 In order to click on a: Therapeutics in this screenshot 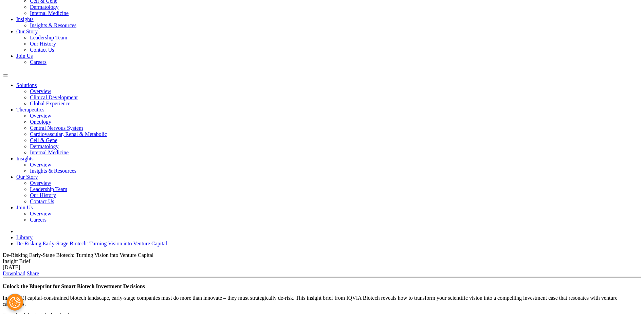, I will do `click(30, 109)`.